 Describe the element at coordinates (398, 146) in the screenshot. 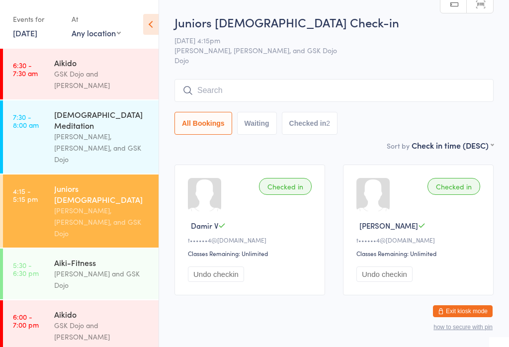

I see `label: Sort by` at that location.